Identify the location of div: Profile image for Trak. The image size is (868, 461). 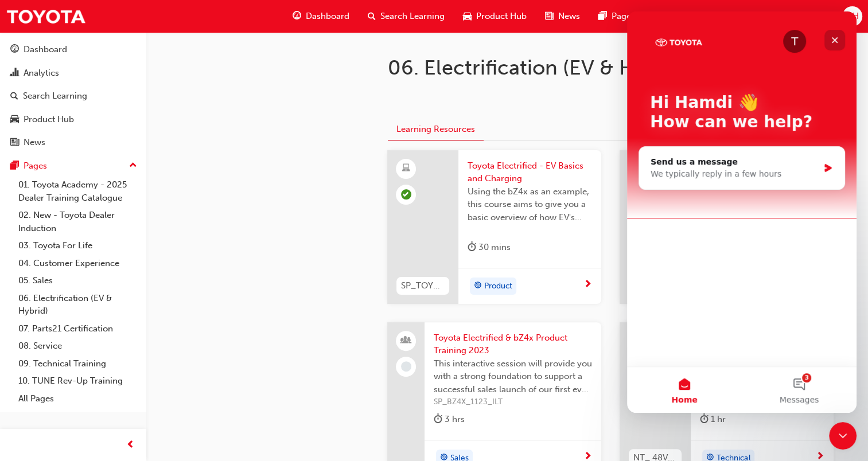
(168, 30).